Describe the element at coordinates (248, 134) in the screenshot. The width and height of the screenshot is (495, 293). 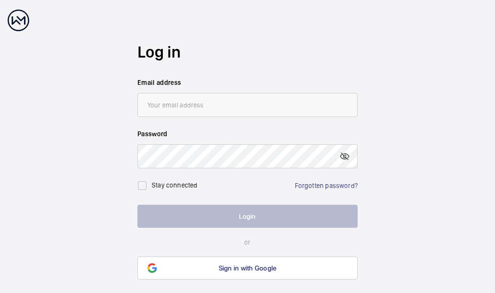
I see `label: Password` at that location.